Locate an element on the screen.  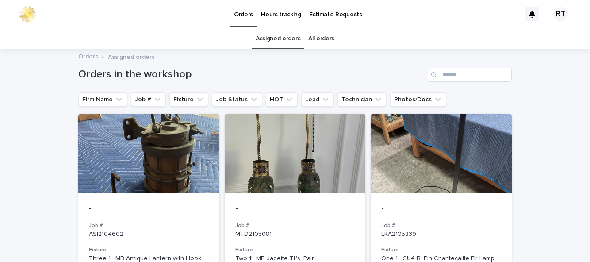
p: MTD2105081 is located at coordinates (295, 234).